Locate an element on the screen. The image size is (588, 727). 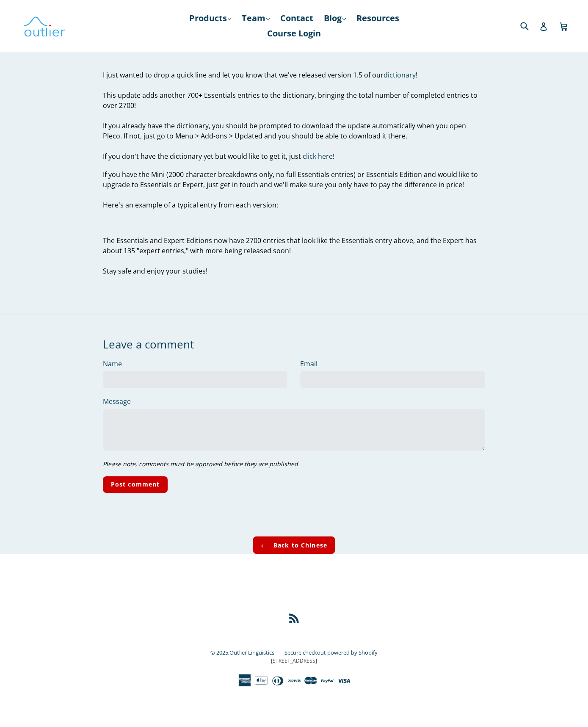
a: Products is located at coordinates (210, 19).